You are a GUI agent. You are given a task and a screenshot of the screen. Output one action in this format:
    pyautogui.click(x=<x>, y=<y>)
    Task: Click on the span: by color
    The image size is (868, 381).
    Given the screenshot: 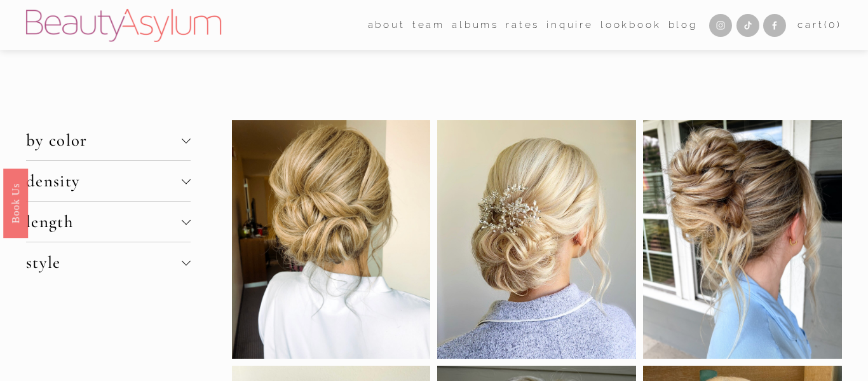 What is the action you would take?
    pyautogui.click(x=104, y=140)
    